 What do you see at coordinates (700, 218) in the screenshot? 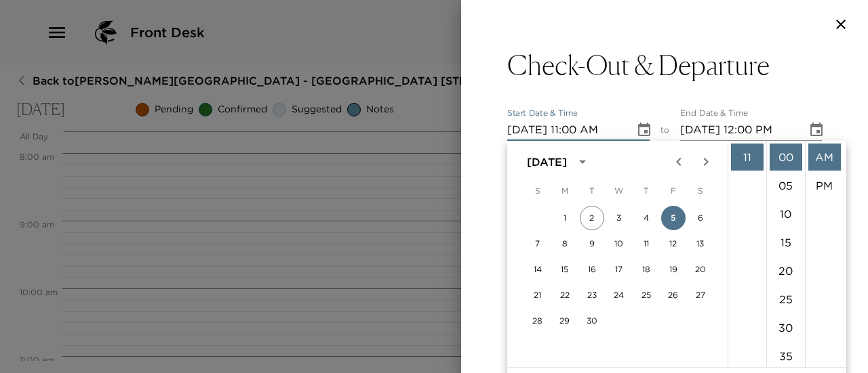
I see `button: 6` at bounding box center [700, 218].